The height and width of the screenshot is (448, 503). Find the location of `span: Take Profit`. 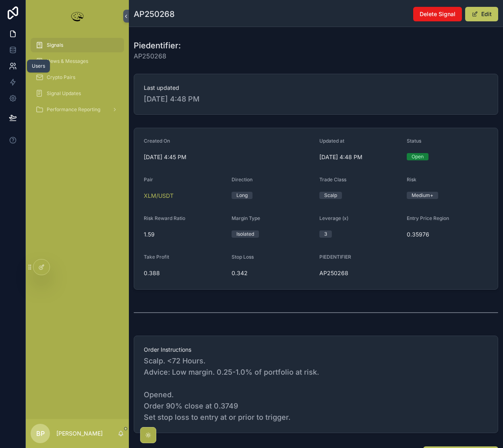

span: Take Profit is located at coordinates (156, 256).